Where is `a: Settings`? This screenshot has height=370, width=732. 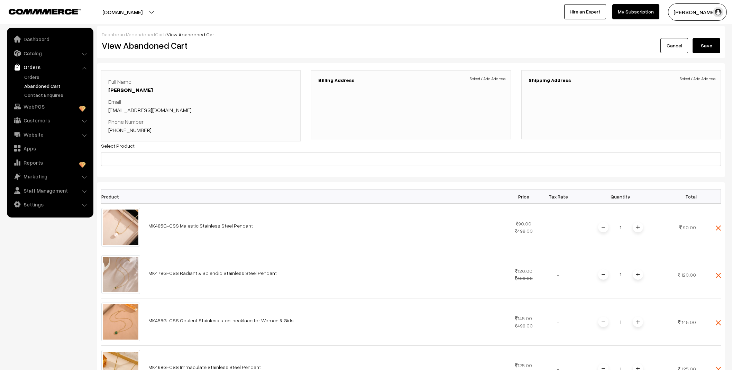
a: Settings is located at coordinates (50, 204).